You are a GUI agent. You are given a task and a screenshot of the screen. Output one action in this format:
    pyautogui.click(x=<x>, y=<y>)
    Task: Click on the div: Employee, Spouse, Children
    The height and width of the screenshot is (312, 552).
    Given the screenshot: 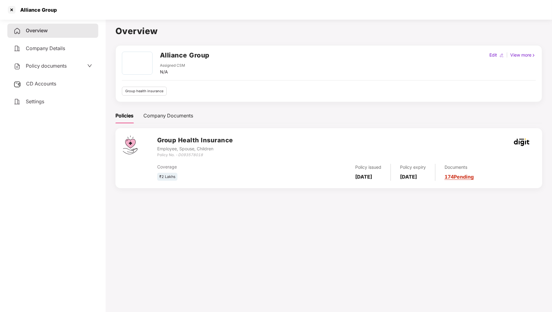 What is the action you would take?
    pyautogui.click(x=195, y=149)
    